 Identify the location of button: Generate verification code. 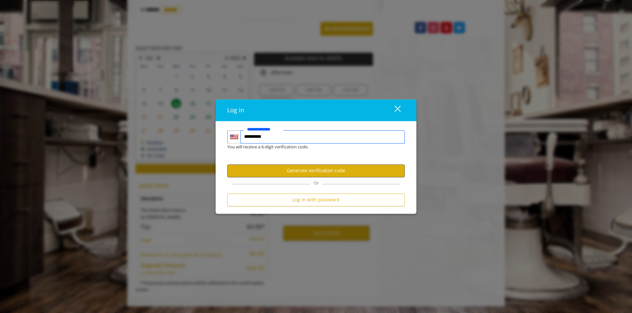
(316, 171).